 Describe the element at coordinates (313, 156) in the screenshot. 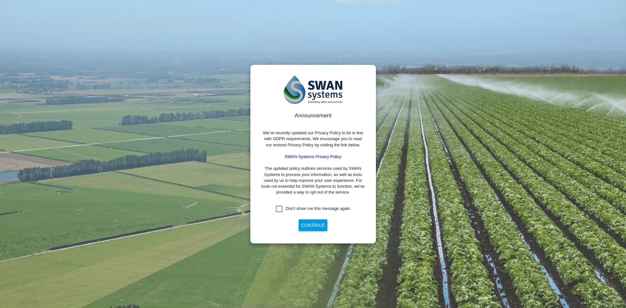

I see `a: SWAN Systems Privacy Policy` at that location.